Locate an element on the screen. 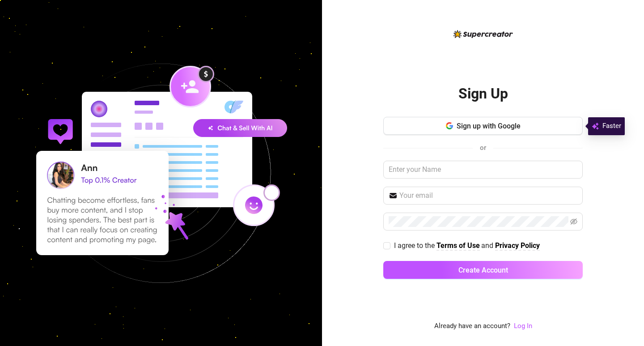  img: signup-background-D0MIrEPF.svg is located at coordinates (161, 173).